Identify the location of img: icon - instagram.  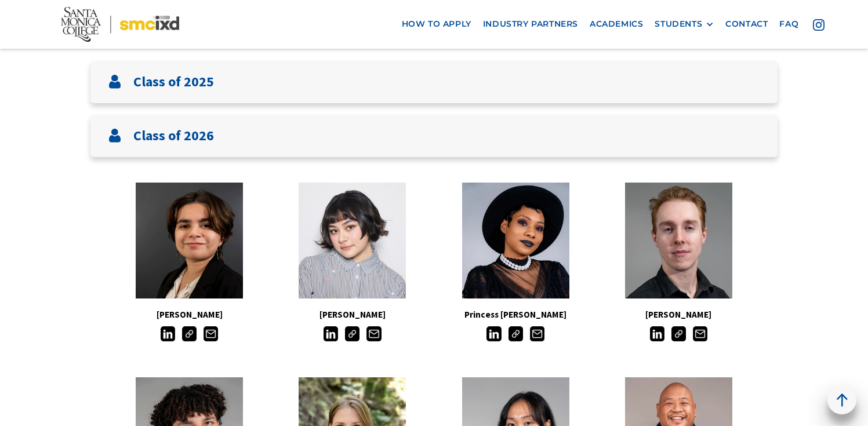
(819, 24).